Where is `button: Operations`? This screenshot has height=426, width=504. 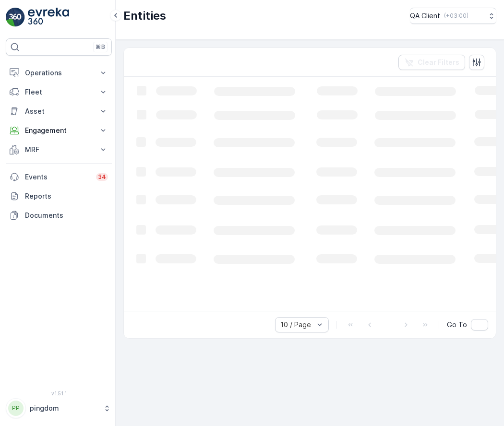 button: Operations is located at coordinates (59, 73).